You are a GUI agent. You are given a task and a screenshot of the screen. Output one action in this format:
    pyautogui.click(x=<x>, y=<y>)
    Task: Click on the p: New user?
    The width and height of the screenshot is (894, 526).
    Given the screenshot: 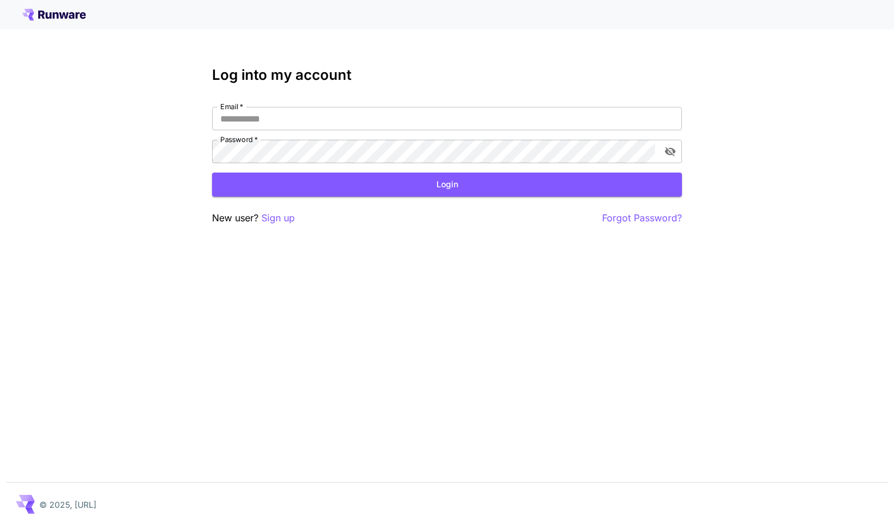 What is the action you would take?
    pyautogui.click(x=253, y=218)
    